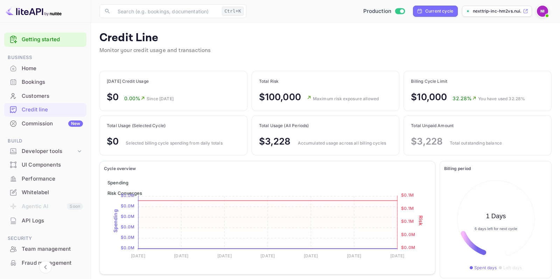 This screenshot has width=560, height=279. Describe the element at coordinates (45, 141) in the screenshot. I see `span: Build` at that location.